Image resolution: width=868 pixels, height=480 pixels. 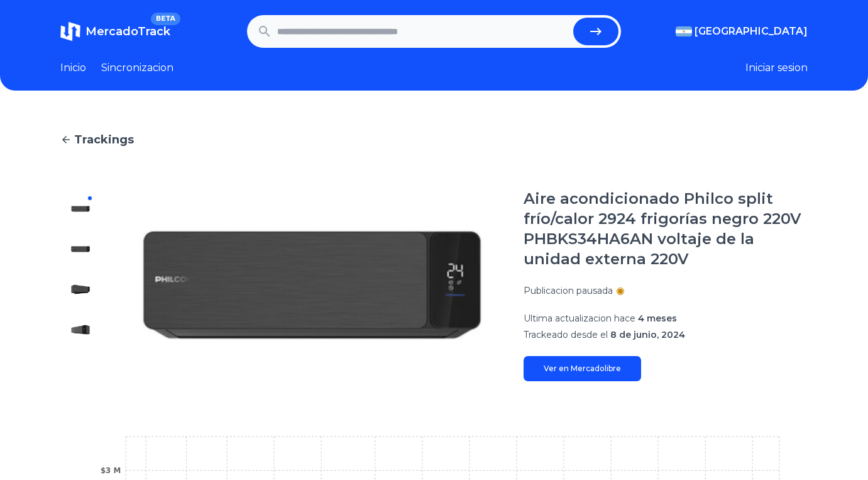 I want to click on tspan: $3 M, so click(x=111, y=470).